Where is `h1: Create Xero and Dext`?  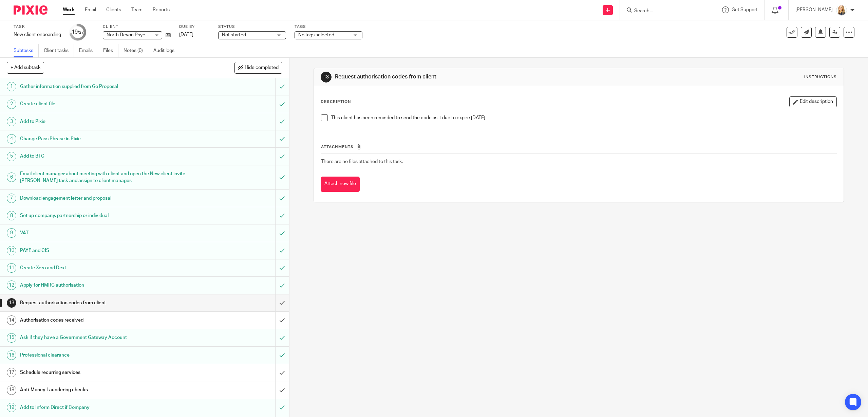 h1: Create Xero and Dext is located at coordinates (103, 268).